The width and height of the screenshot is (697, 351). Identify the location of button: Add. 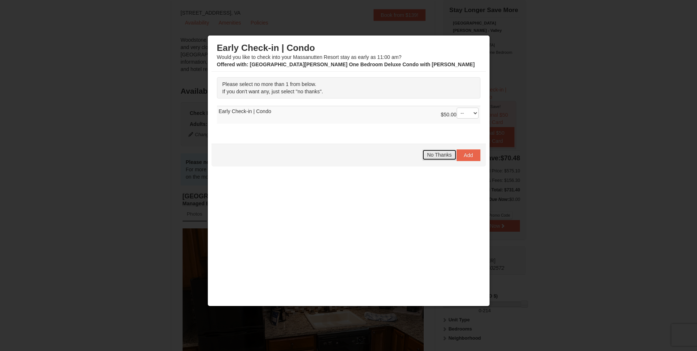
(469, 155).